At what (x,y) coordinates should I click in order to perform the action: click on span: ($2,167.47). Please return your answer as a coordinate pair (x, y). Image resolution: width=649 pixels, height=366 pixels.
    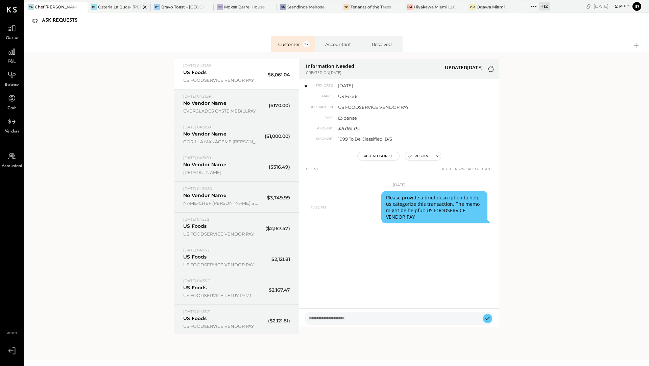
    Looking at the image, I should click on (278, 229).